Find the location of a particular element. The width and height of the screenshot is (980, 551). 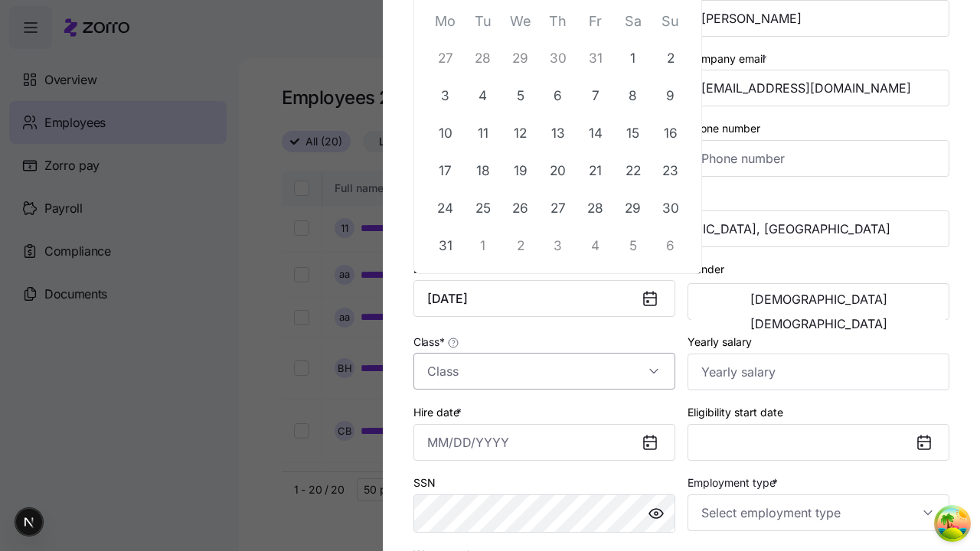

button: 22 January 1994 is located at coordinates (634, 170).